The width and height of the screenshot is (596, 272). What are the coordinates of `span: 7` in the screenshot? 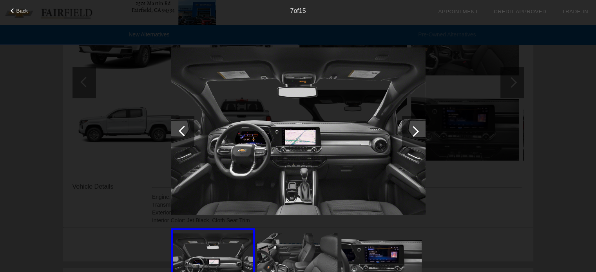 It's located at (292, 11).